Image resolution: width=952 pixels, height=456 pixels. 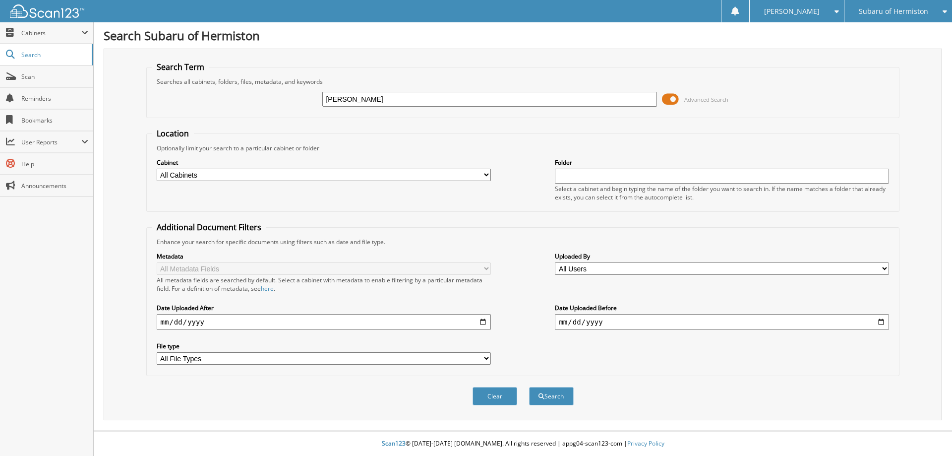 What do you see at coordinates (47, 11) in the screenshot?
I see `img: scan123-logo-white.svg` at bounding box center [47, 11].